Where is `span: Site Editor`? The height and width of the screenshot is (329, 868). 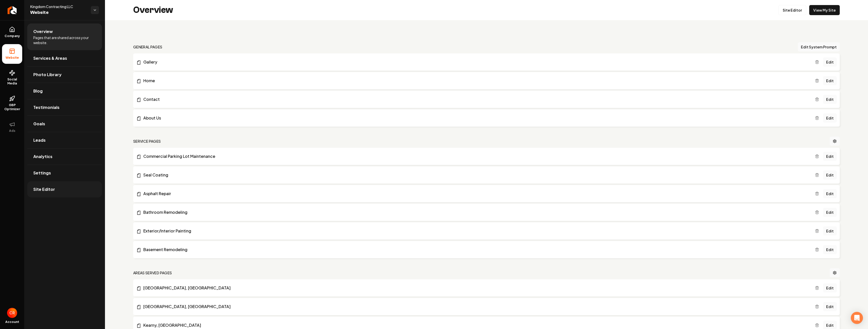 span: Site Editor is located at coordinates (44, 189).